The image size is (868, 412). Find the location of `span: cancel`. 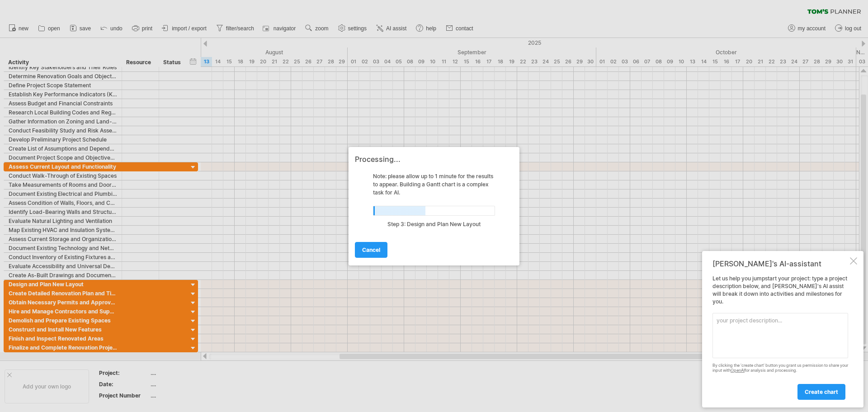

span: cancel is located at coordinates (371, 250).